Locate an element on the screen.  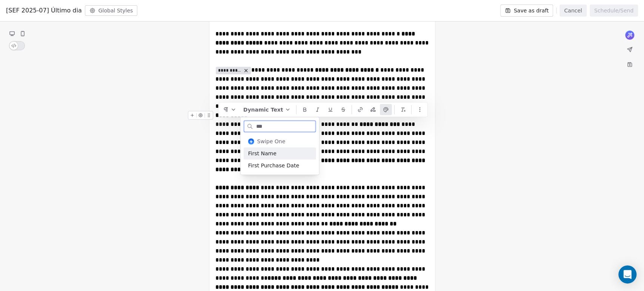
img: cropped-swipepages4x-32x32.png is located at coordinates (251, 141).